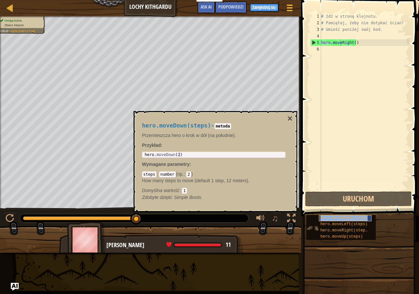 The image size is (419, 294). Describe the element at coordinates (149, 174) in the screenshot. I see `code: steps` at that location.